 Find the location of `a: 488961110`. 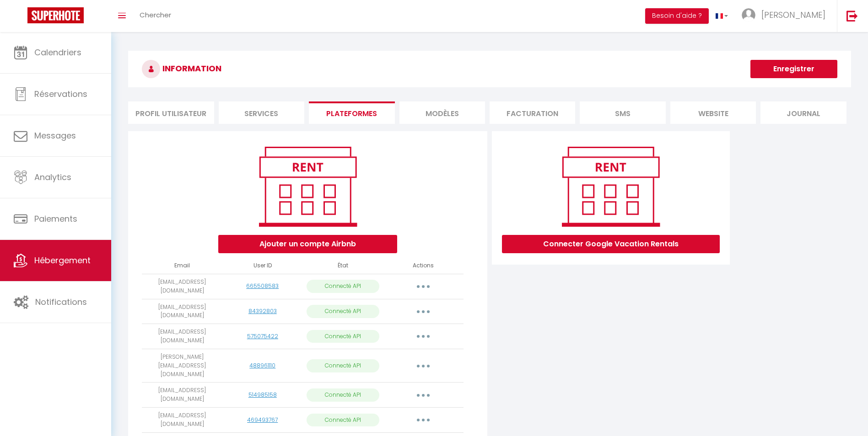

a: 488961110 is located at coordinates (262, 365).